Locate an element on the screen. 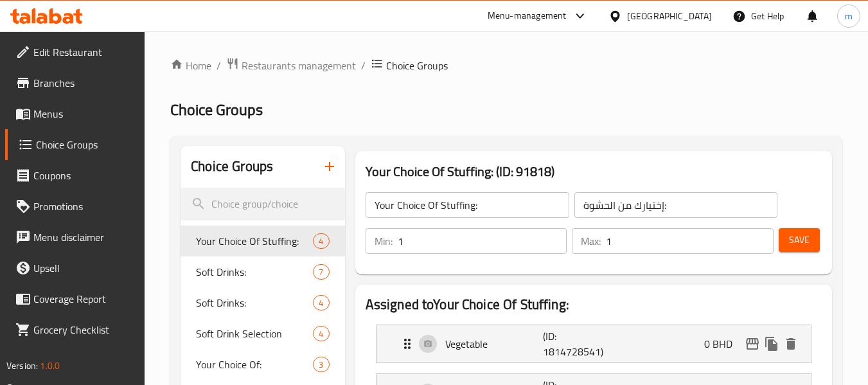 This screenshot has height=385, width=868. h3: Your Choice Of Stuffing: (ID: 91818) is located at coordinates (594, 172).